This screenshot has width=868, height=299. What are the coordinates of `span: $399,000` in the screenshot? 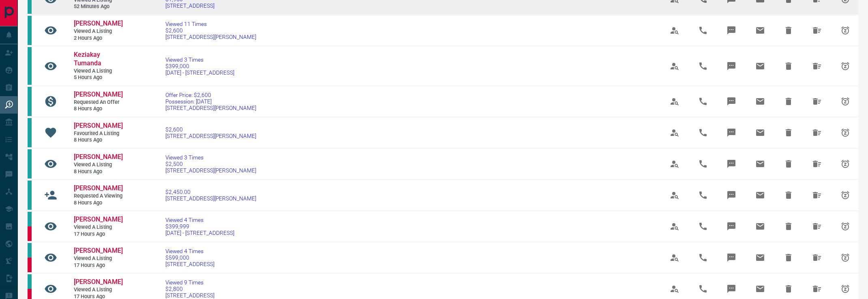 It's located at (200, 66).